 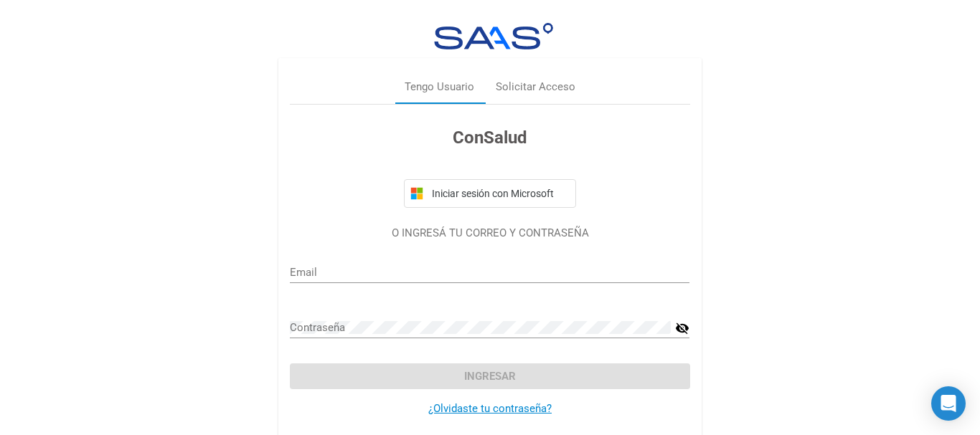 I want to click on div: Solicitar Acceso, so click(x=535, y=87).